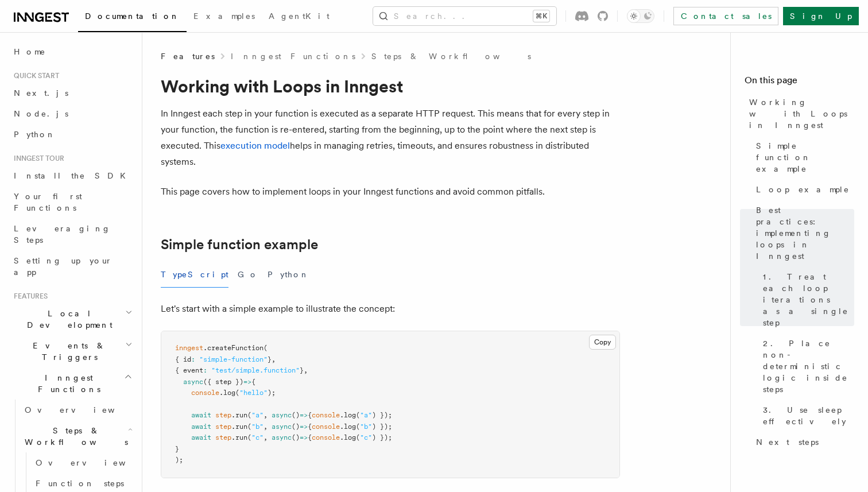 The height and width of the screenshot is (492, 868). I want to click on span: Home, so click(30, 52).